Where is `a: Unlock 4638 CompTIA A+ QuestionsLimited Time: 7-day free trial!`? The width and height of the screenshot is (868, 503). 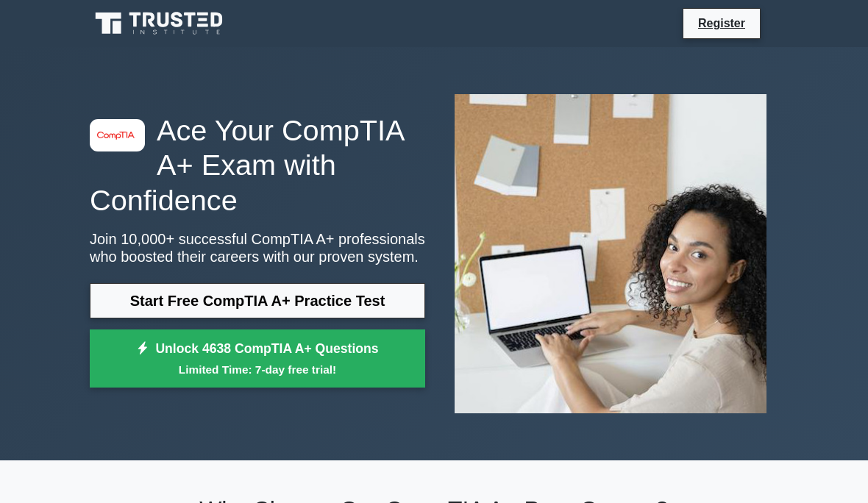
a: Unlock 4638 CompTIA A+ QuestionsLimited Time: 7-day free trial! is located at coordinates (257, 359).